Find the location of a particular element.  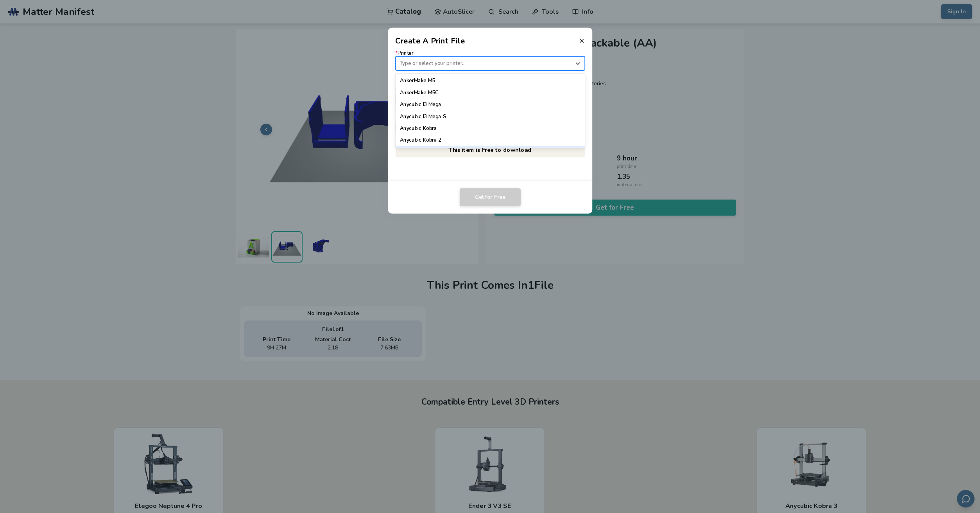

div: Anycubic I3 Mega is located at coordinates (490, 104).